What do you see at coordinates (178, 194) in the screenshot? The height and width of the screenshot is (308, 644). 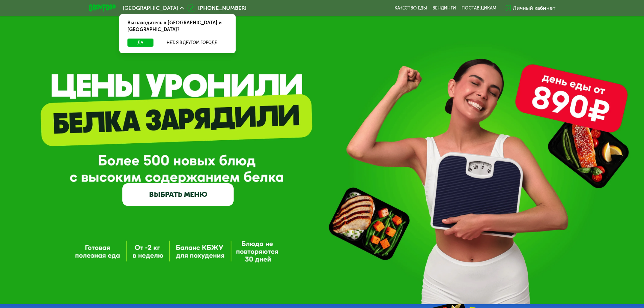 I see `a: ВЫБРАТЬ МЕНЮ` at bounding box center [178, 194].